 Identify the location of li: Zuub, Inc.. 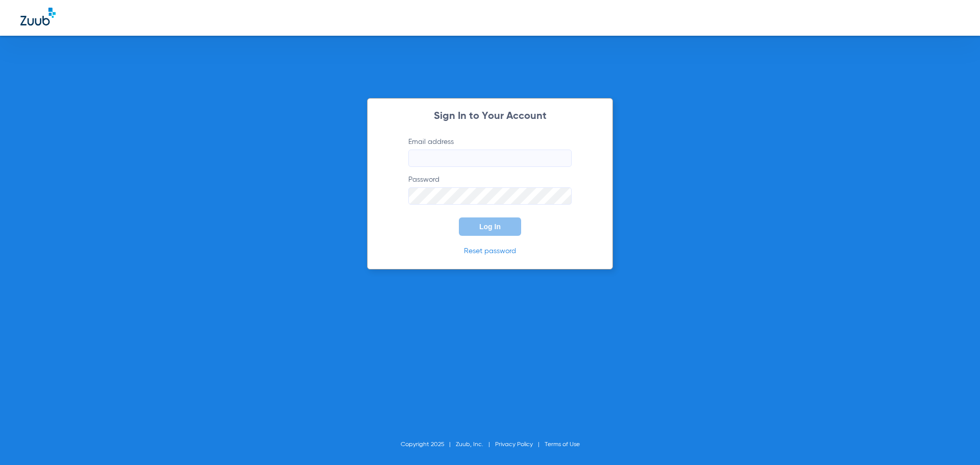
(475, 445).